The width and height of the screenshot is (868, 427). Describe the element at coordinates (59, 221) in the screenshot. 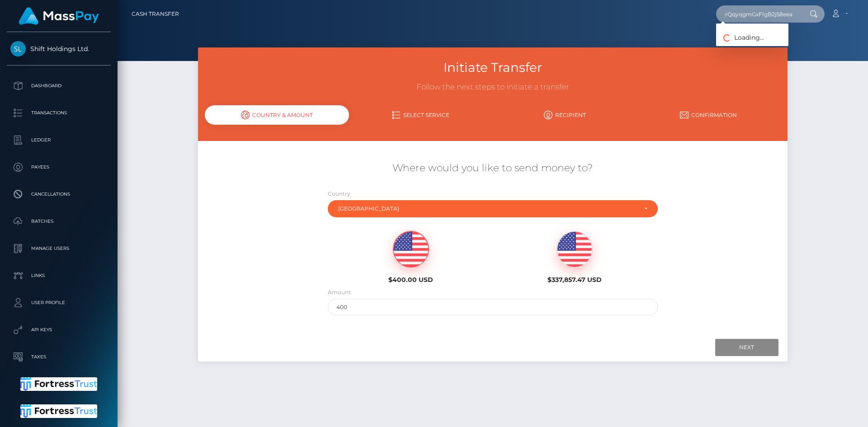

I see `p: Batches` at that location.